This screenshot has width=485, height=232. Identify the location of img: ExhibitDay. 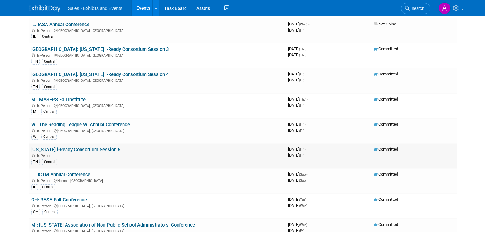
(45, 9).